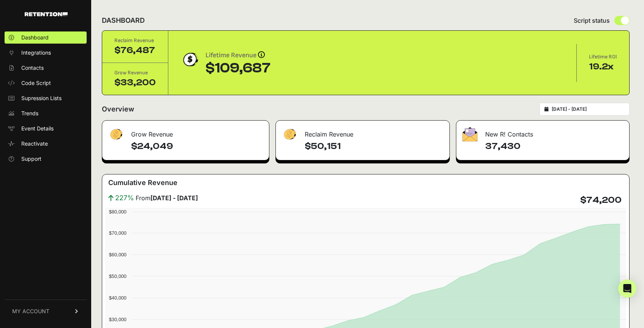 This screenshot has width=644, height=328. What do you see at coordinates (542, 132) in the screenshot?
I see `div: New R! Contacts` at bounding box center [542, 132].